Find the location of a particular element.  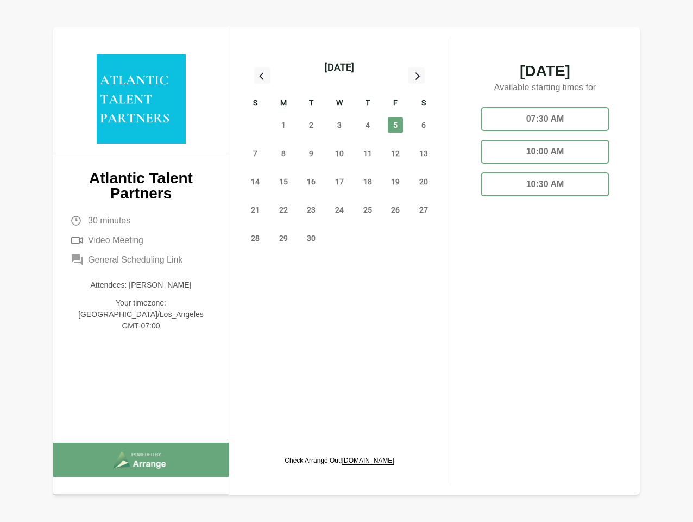

span: Tuesday, September 23, 2025 is located at coordinates (311, 210).